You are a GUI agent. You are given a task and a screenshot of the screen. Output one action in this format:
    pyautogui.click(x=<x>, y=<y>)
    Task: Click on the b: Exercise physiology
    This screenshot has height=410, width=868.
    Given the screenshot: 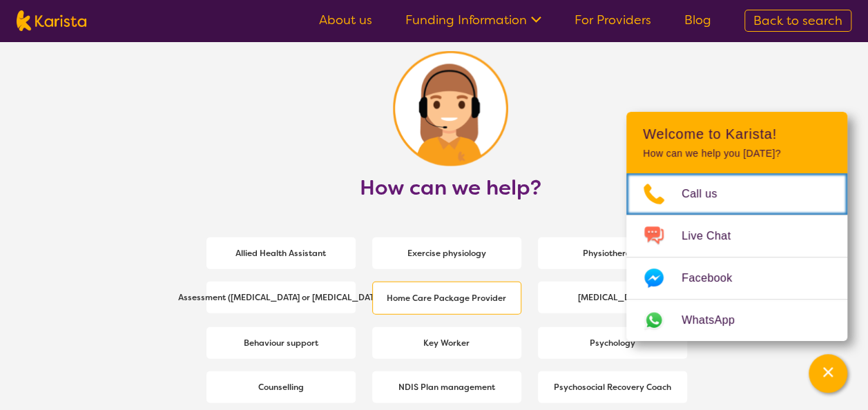 What is the action you would take?
    pyautogui.click(x=447, y=253)
    